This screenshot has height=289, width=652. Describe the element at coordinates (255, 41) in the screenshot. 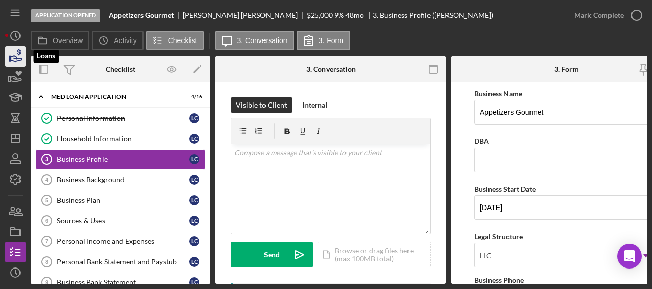

I see `button: 3. Conversation` at that location.